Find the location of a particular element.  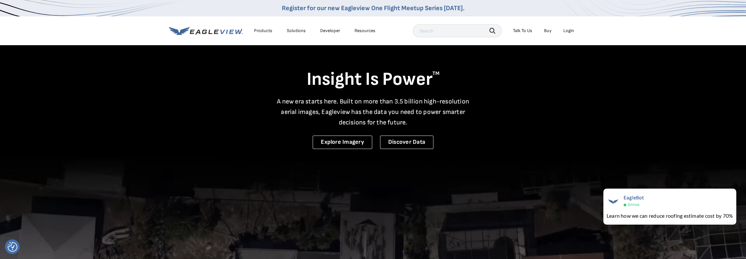

div: Talk To Us is located at coordinates (522, 31).